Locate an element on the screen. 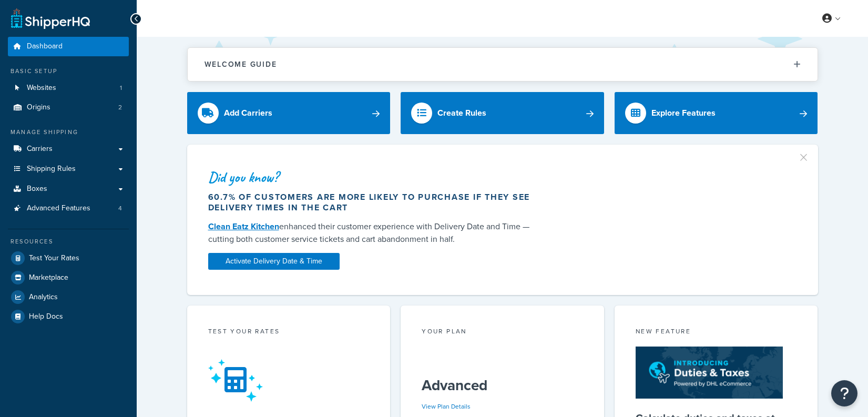 Image resolution: width=868 pixels, height=417 pixels. h2: Welcome Guide is located at coordinates (241, 64).